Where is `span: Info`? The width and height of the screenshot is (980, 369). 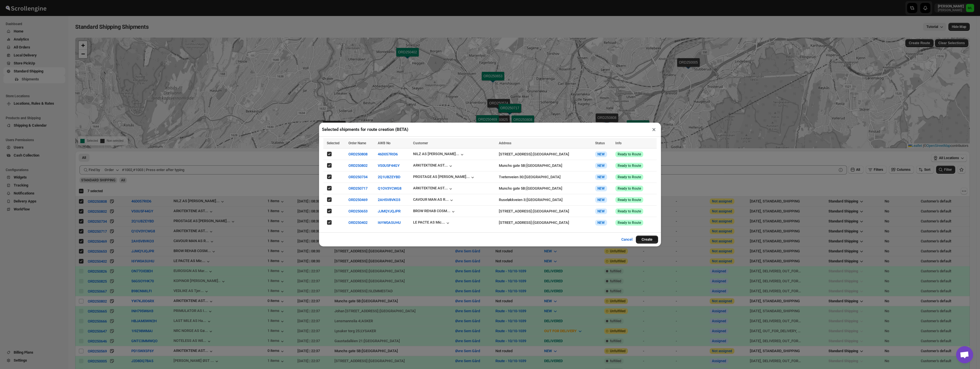 span: Info is located at coordinates (619, 143).